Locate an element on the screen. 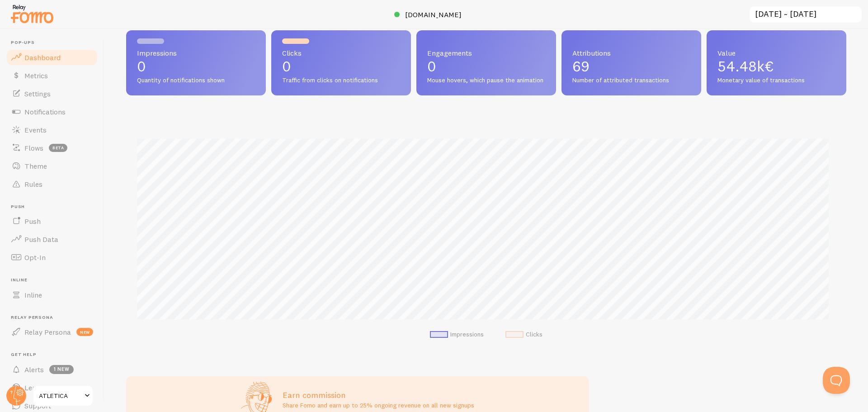 The width and height of the screenshot is (868, 412). a: Alerts 1 new is located at coordinates (52, 369).